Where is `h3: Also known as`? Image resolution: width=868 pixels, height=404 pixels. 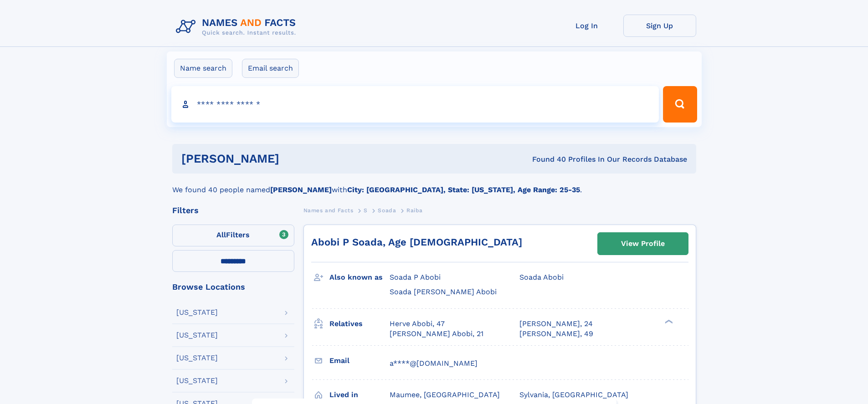
h3: Also known as is located at coordinates (359, 278).